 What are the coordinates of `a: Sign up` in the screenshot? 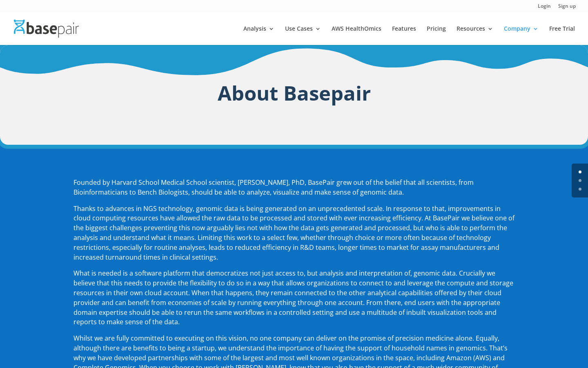 It's located at (567, 8).